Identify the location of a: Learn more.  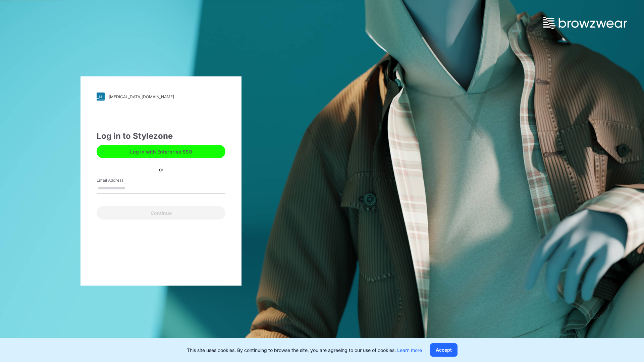
(409, 350).